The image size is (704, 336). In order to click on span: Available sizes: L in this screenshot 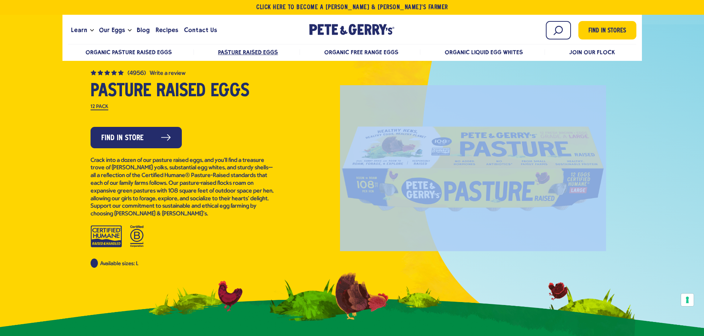, I will do `click(119, 264)`.